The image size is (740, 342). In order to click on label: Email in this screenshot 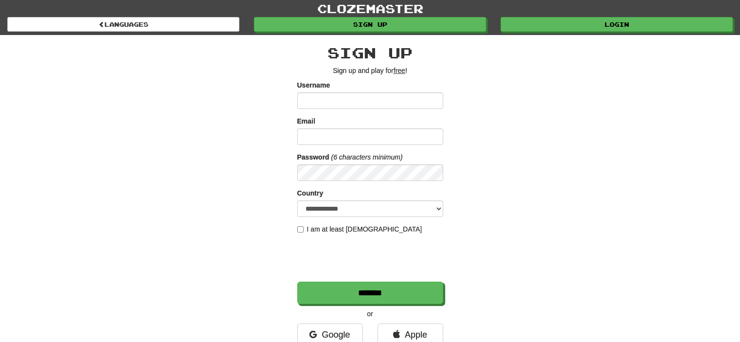, I will do `click(306, 121)`.